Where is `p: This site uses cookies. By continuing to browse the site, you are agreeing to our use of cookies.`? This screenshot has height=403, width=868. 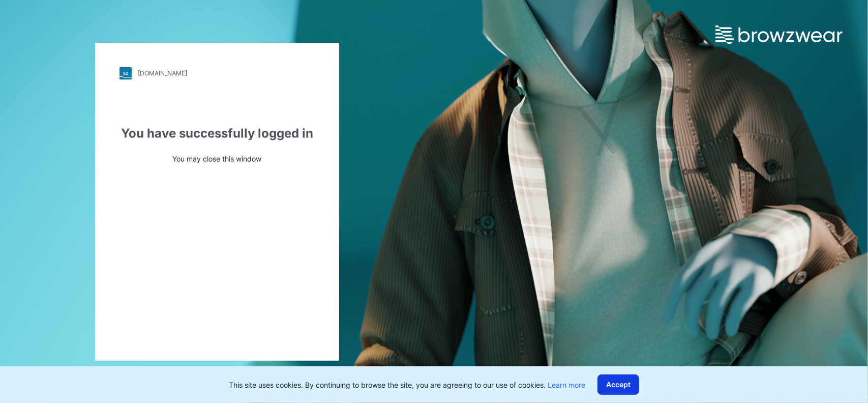 p: This site uses cookies. By continuing to browse the site, you are agreeing to our use of cookies. is located at coordinates (407, 384).